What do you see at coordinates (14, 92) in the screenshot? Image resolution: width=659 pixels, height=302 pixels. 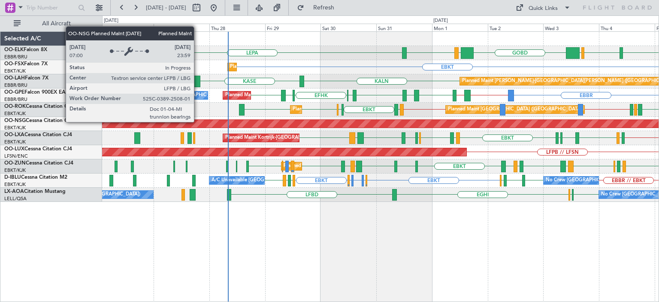 I see `span: OO-GPE` at bounding box center [14, 92].